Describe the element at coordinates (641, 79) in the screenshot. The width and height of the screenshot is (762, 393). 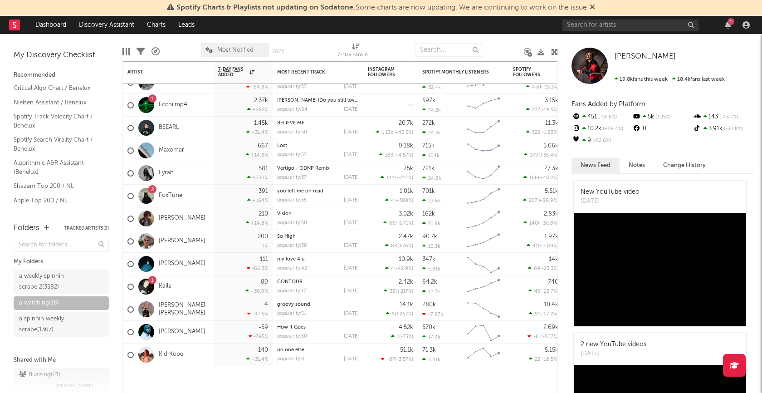
I see `span: 19.8k fans this week` at that location.